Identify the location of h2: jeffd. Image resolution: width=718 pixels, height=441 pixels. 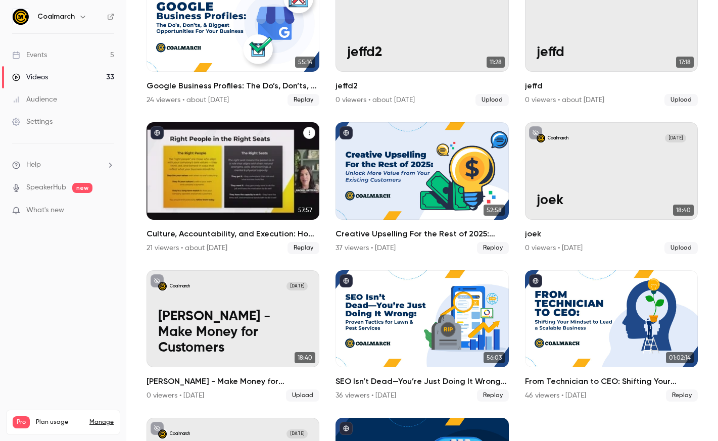
(612, 86).